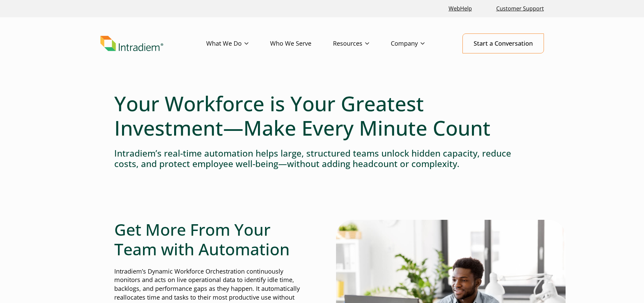 The height and width of the screenshot is (303, 644). Describe the element at coordinates (520, 9) in the screenshot. I see `a: Customer Support` at that location.